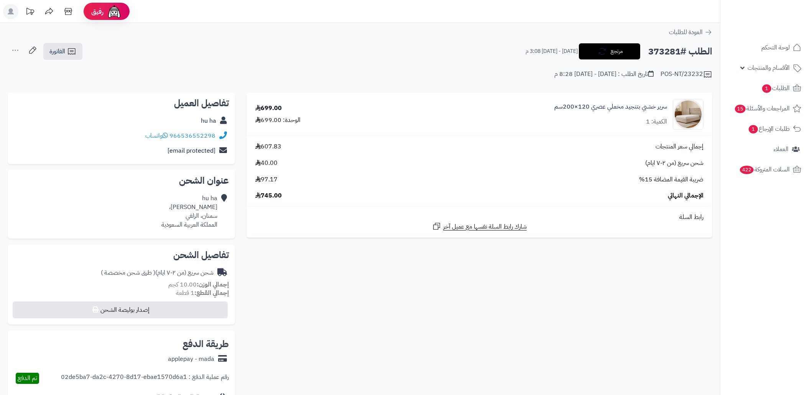  I want to click on div: POS-NT/23232, so click(686, 74).